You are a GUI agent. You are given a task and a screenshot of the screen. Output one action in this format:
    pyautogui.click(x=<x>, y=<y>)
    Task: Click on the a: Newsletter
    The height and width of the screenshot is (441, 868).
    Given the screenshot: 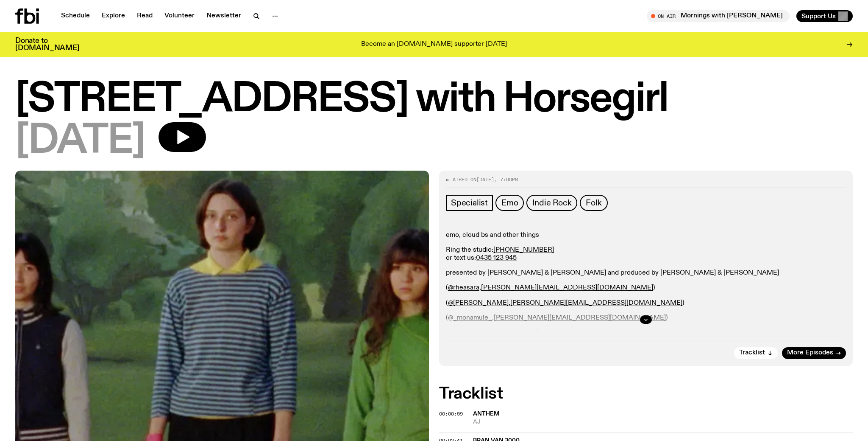 What is the action you would take?
    pyautogui.click(x=223, y=16)
    